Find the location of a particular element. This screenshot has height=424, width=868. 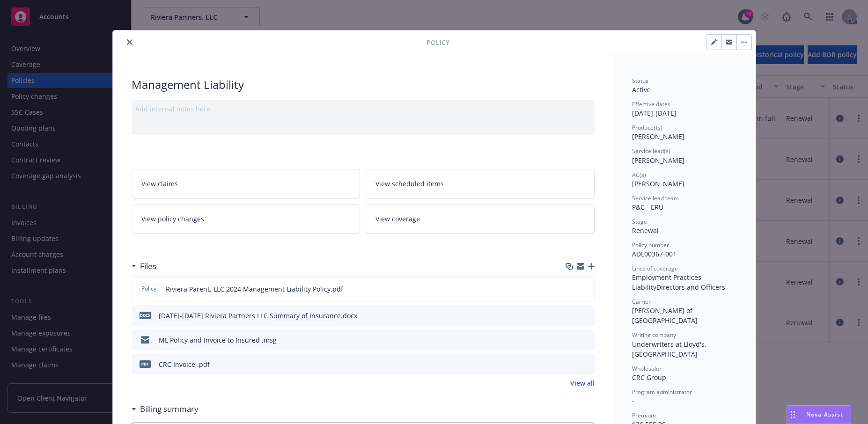

span: P&C - ERU is located at coordinates (647, 207).